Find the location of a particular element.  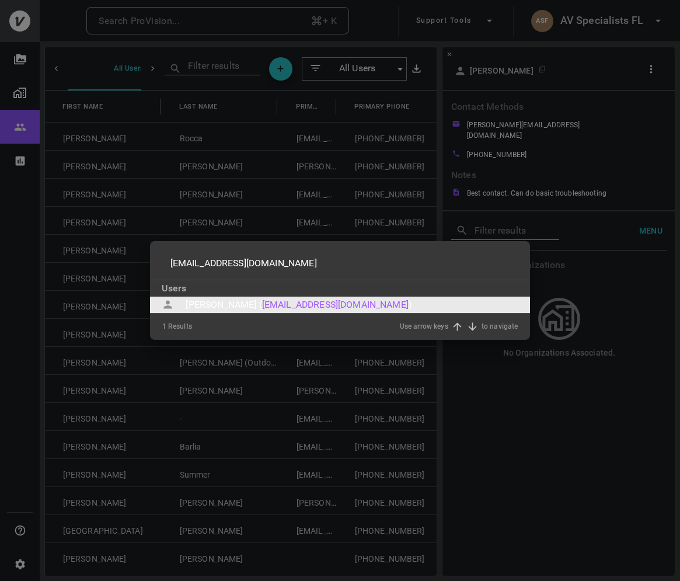

div: Users is located at coordinates (340, 288).